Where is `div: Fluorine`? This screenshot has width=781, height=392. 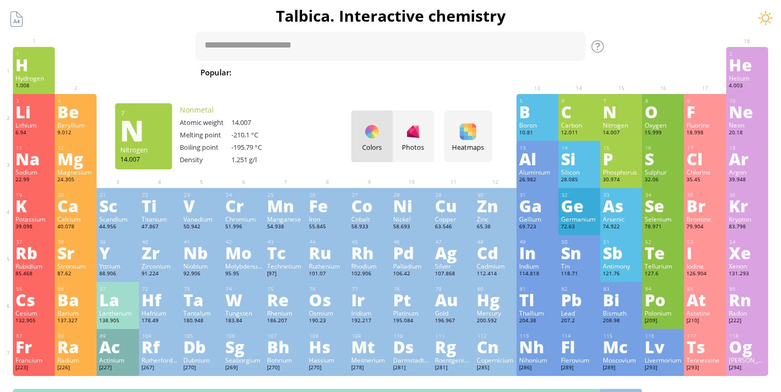
div: Fluorine is located at coordinates (705, 125).